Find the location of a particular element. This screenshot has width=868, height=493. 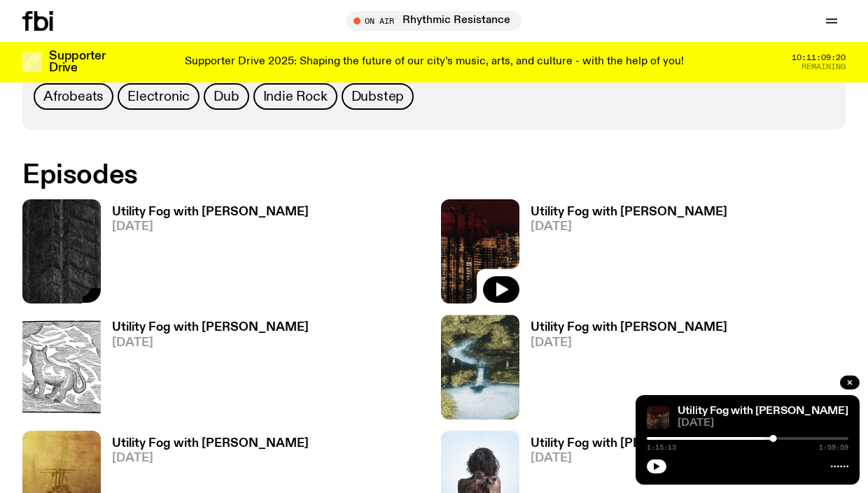

button: On AirRhythmic Resistance is located at coordinates (434, 21).